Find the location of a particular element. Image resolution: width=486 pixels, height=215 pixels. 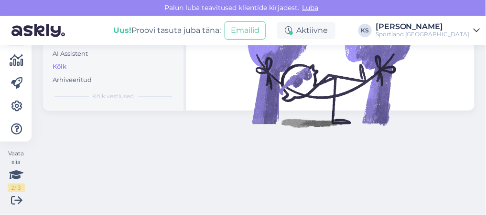

div: Proovi tasuta juba täna: is located at coordinates (167, 31).